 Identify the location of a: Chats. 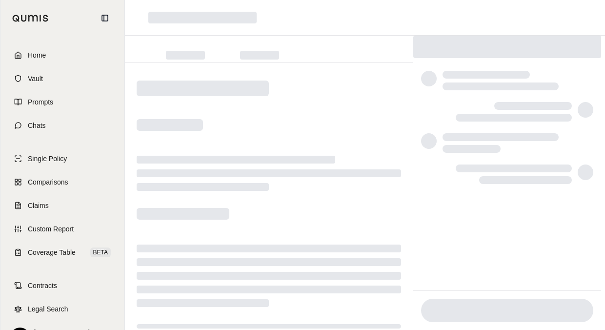
(62, 125).